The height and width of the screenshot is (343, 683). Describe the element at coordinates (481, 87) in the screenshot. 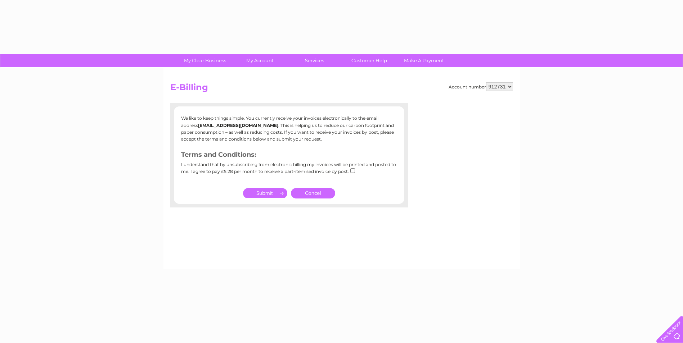

I see `div: Account number` at that location.